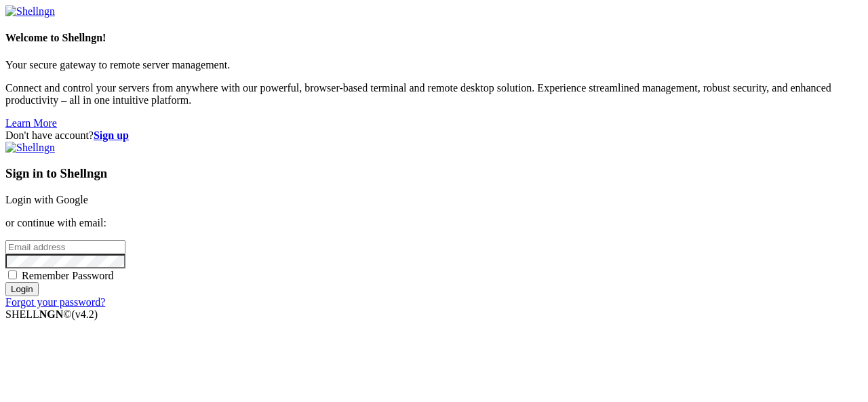 This screenshot has height=402, width=868. What do you see at coordinates (111, 135) in the screenshot?
I see `a: Sign up` at bounding box center [111, 135].